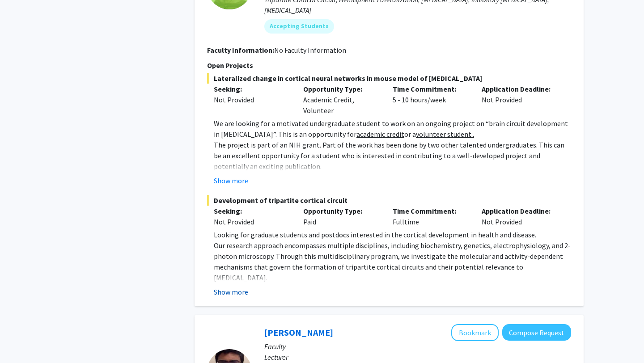  What do you see at coordinates (380, 134) in the screenshot?
I see `u: academic credit` at bounding box center [380, 134].